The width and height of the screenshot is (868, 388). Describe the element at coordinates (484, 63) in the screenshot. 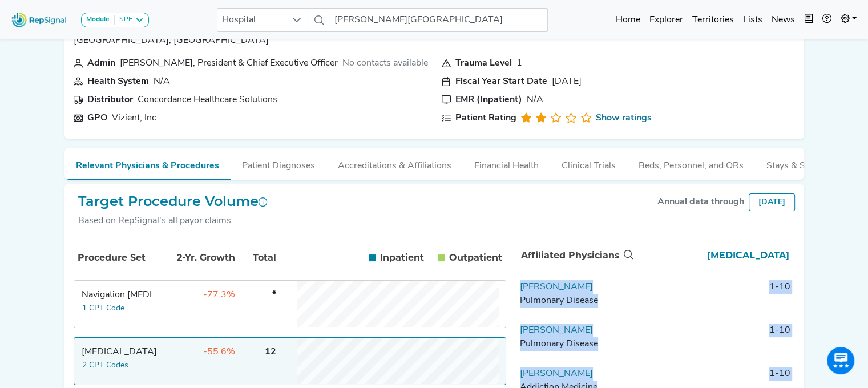

I see `div: Trauma Level` at that location.